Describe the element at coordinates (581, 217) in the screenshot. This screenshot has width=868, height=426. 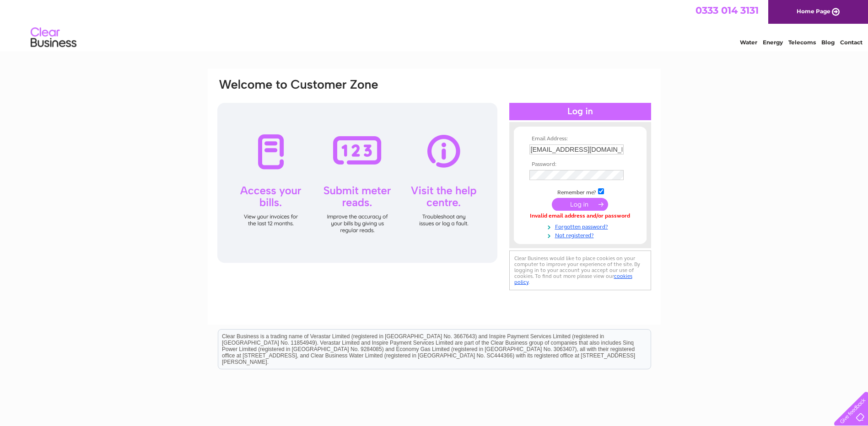
I see `div: Invalid email address and/or password` at that location.